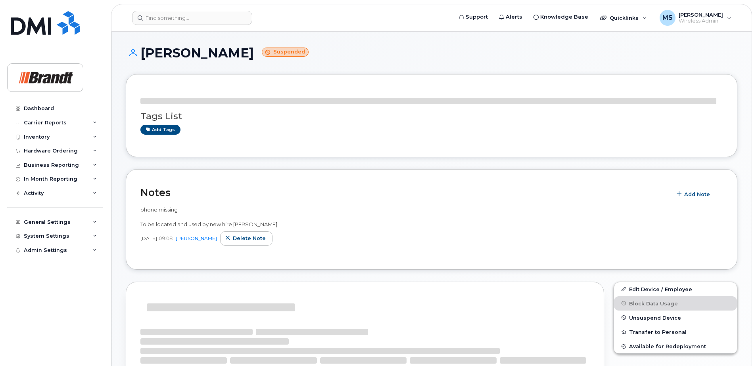 This screenshot has height=366, width=756. Describe the element at coordinates (404, 193) in the screenshot. I see `h2: Notes` at that location.